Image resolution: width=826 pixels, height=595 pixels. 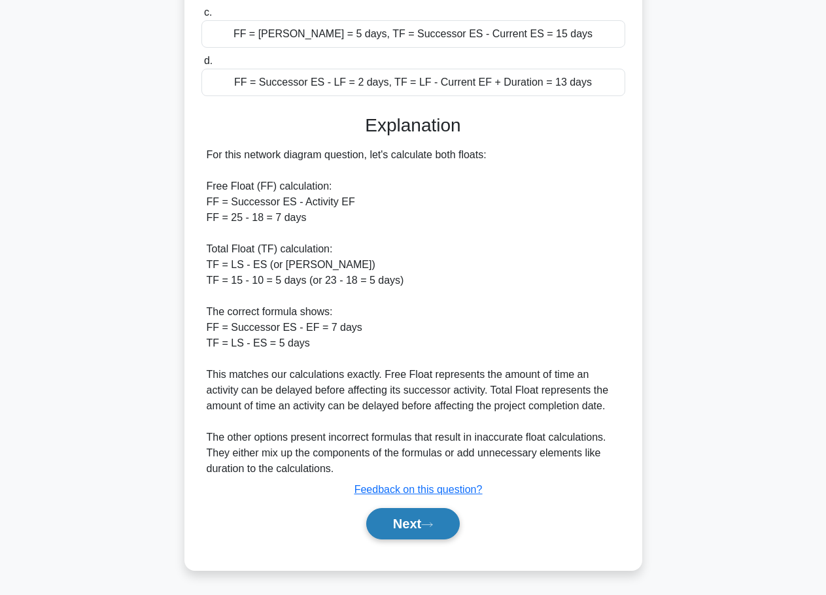 I want to click on span: c., so click(x=208, y=12).